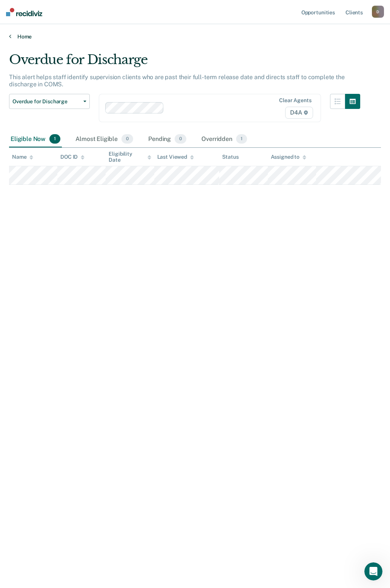 The width and height of the screenshot is (390, 588). I want to click on div: Almost Eligible0, so click(104, 140).